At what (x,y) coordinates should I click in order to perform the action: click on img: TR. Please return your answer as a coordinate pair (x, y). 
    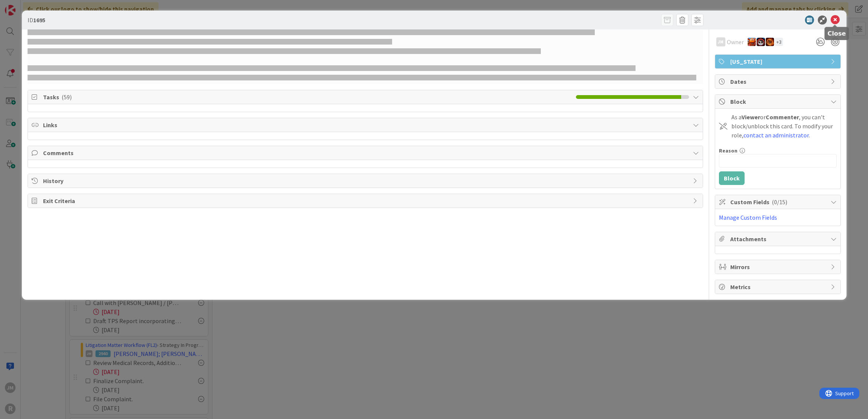
    Looking at the image, I should click on (770, 42).